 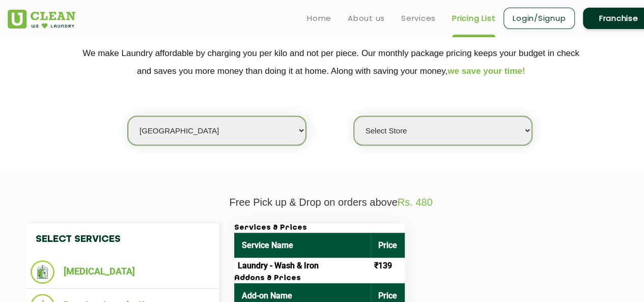 What do you see at coordinates (42, 272) in the screenshot?
I see `img: Dry Cleaning` at bounding box center [42, 272].